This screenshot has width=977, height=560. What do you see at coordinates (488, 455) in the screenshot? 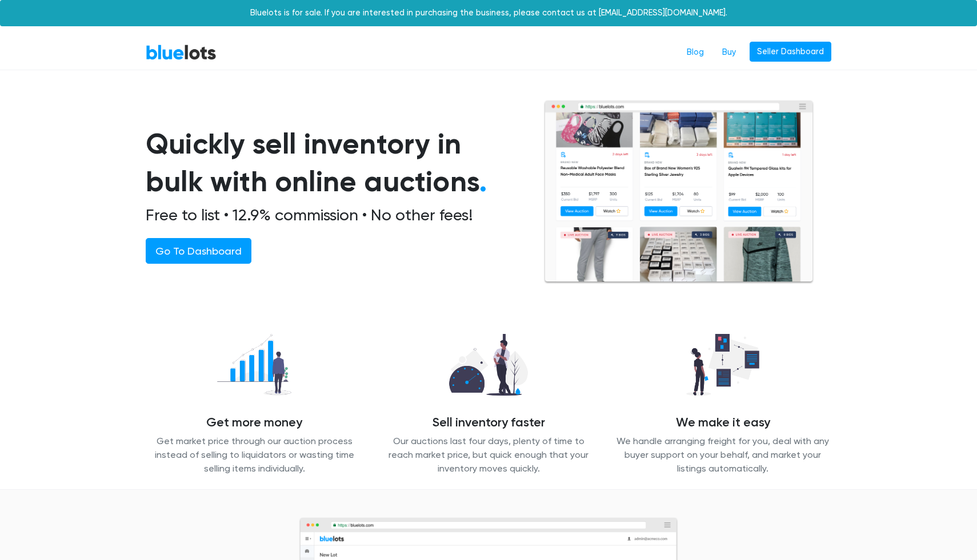
I see `p: Our auctions last four days, plenty of time to reach market price, but quick enough that your inv...` at bounding box center [488, 455].